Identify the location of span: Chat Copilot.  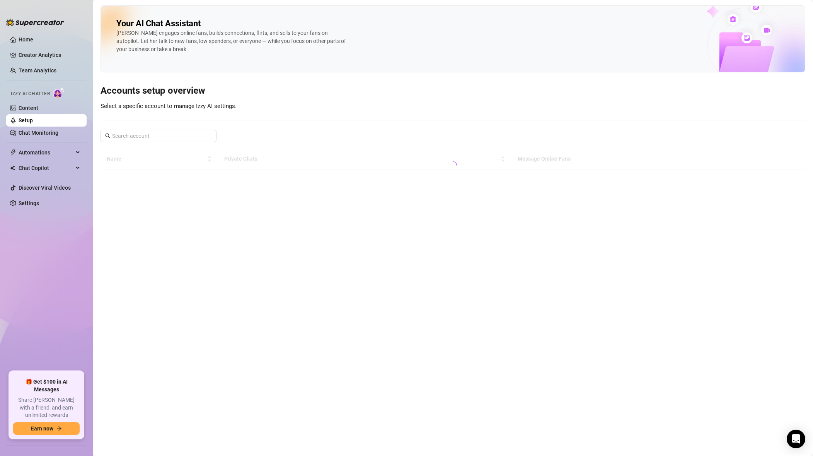
(46, 168).